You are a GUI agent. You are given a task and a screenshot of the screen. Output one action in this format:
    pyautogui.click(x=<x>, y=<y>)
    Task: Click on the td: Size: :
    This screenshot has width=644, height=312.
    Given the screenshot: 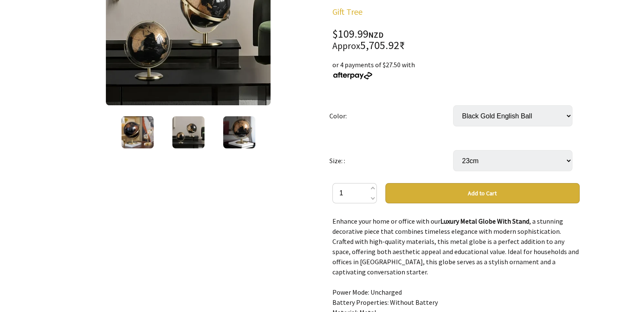 What is the action you would take?
    pyautogui.click(x=391, y=161)
    